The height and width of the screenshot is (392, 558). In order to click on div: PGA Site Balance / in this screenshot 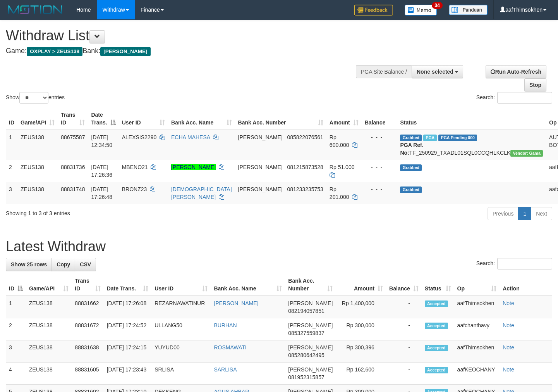, I will do `click(384, 72)`.